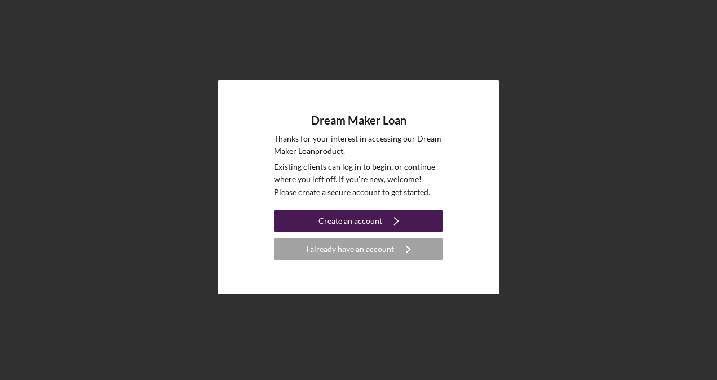 Image resolution: width=717 pixels, height=380 pixels. I want to click on p: Thanks for your interest in accessing our Dream Maker Loan product., so click(358, 145).